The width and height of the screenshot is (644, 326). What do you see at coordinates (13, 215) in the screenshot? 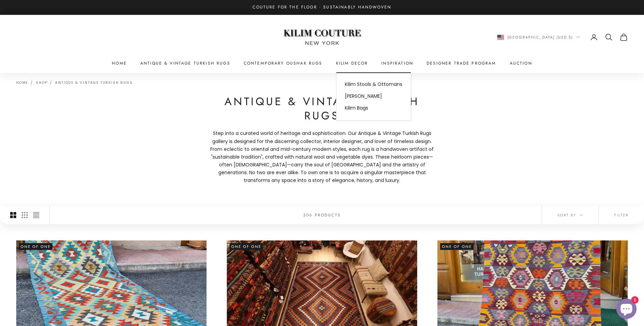
I see `button: Switch to larger product images` at bounding box center [13, 215].